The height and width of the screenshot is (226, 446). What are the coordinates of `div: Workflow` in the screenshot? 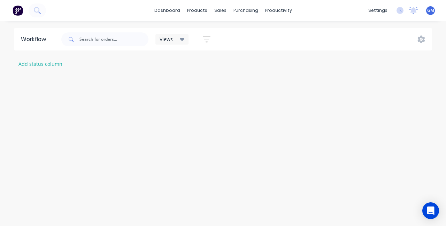 It's located at (35, 39).